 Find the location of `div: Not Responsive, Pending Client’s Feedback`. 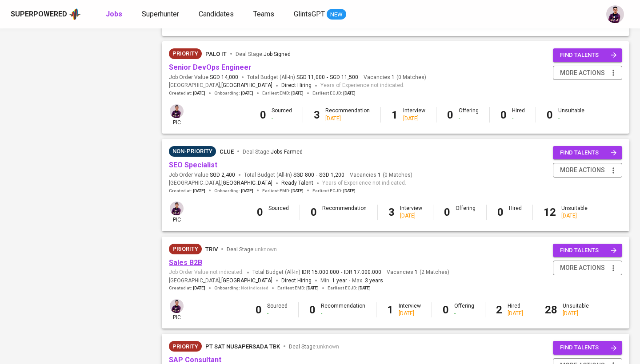

div: Not Responsive, Pending Client’s Feedback is located at coordinates (193, 151).